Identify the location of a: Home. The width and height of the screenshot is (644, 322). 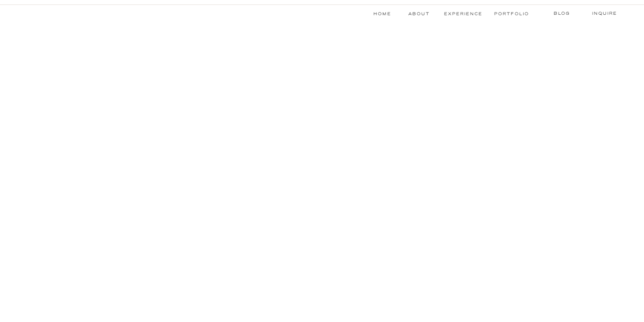
(382, 14).